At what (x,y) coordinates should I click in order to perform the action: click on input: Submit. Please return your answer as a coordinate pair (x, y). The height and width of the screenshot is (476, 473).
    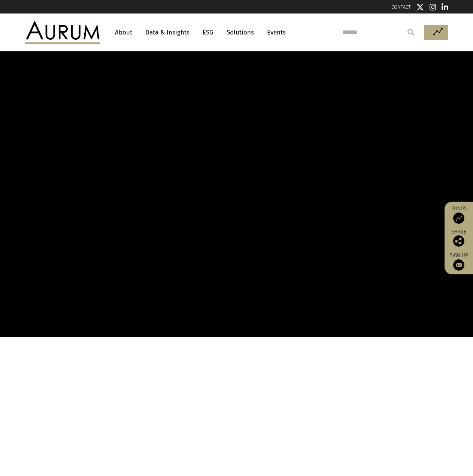
    Looking at the image, I should click on (410, 32).